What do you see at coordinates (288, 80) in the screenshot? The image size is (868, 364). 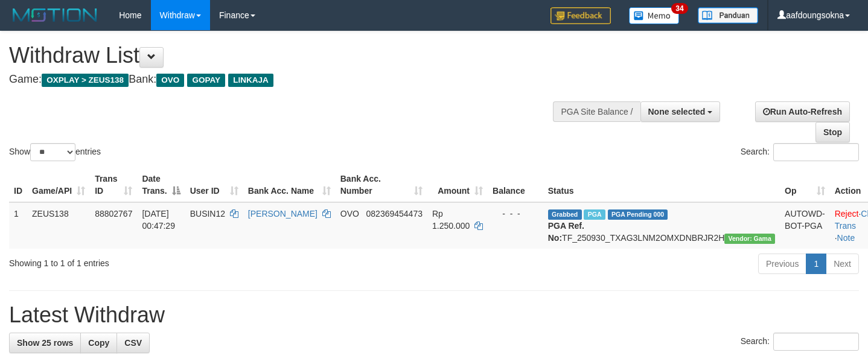 I see `h4: Game: Bank:` at bounding box center [288, 80].